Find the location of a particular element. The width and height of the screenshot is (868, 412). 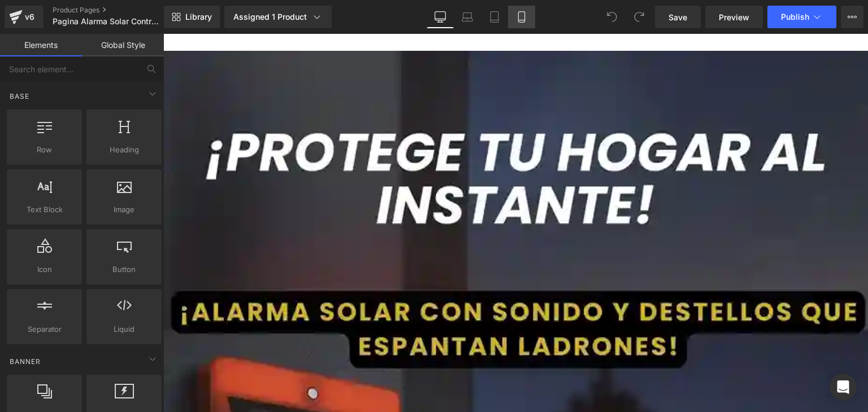

span: Liquid is located at coordinates (123, 329).